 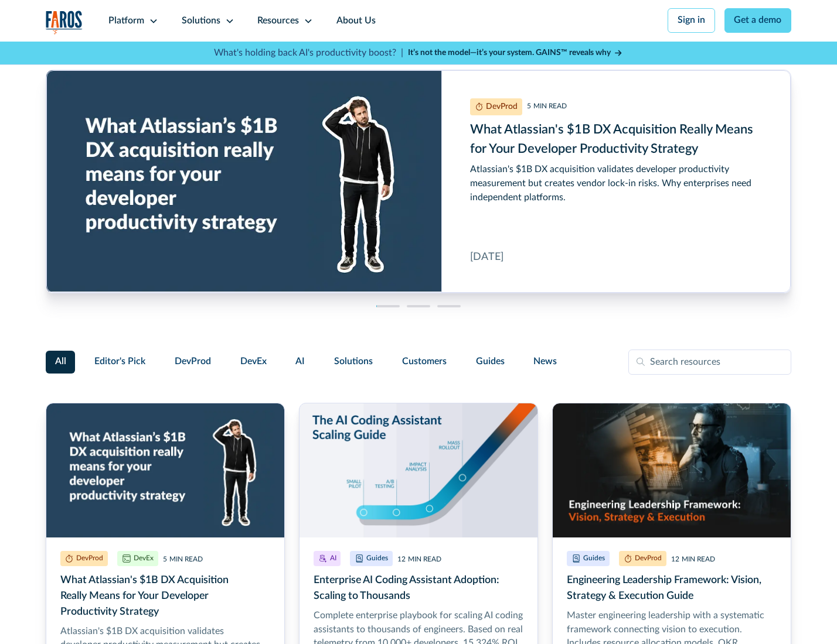 What do you see at coordinates (65, 22) in the screenshot?
I see `img: Logo of the analytics and reporting company Faros.` at bounding box center [65, 22].